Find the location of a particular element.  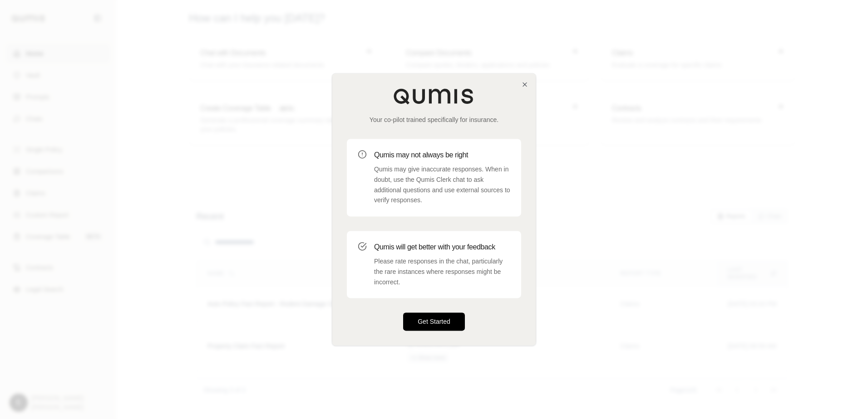

h3: Qumis will get better with your feedback is located at coordinates (442, 247).